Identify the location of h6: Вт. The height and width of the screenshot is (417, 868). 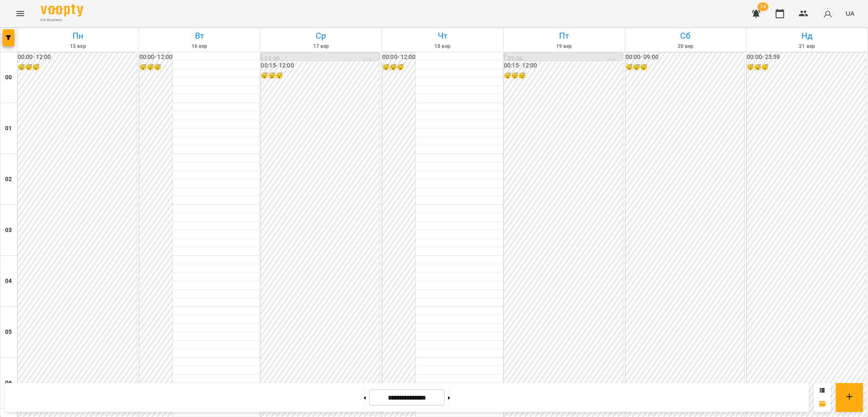
(200, 36).